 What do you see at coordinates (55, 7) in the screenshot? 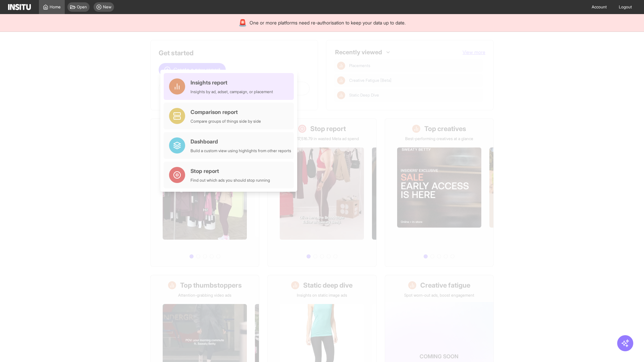
I see `span: Home` at bounding box center [55, 7].